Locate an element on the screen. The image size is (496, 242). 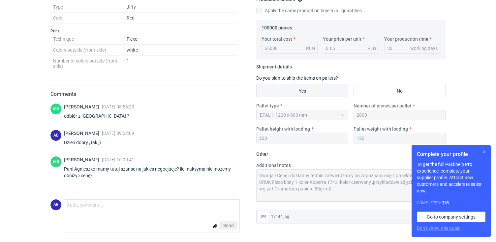
div: Dzień dobry ,Tak ;) is located at coordinates (99, 142).